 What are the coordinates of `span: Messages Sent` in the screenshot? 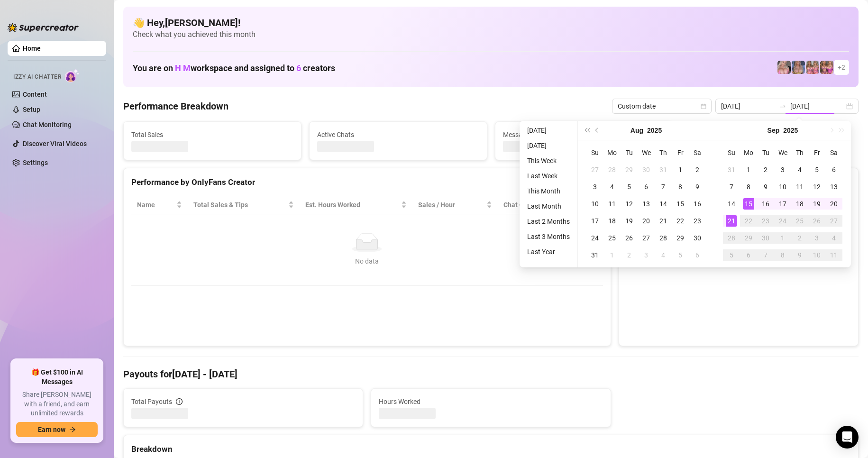 It's located at (584, 135).